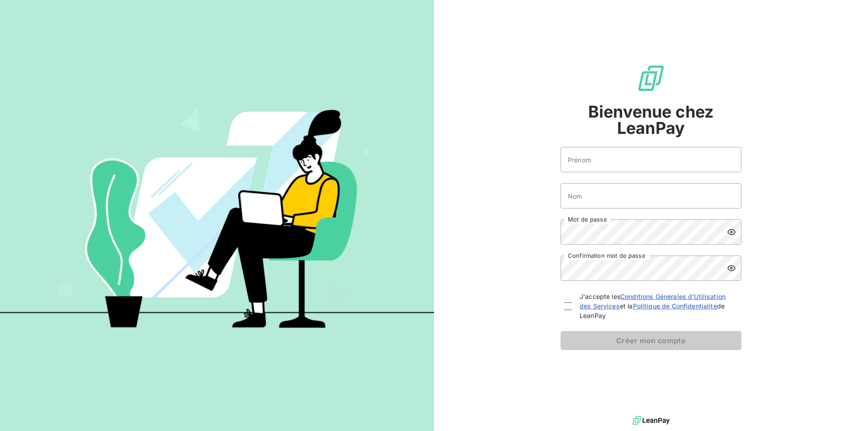 This screenshot has height=431, width=868. Describe the element at coordinates (659, 306) in the screenshot. I see `span: J'accepte les et la de LeanPay` at that location.